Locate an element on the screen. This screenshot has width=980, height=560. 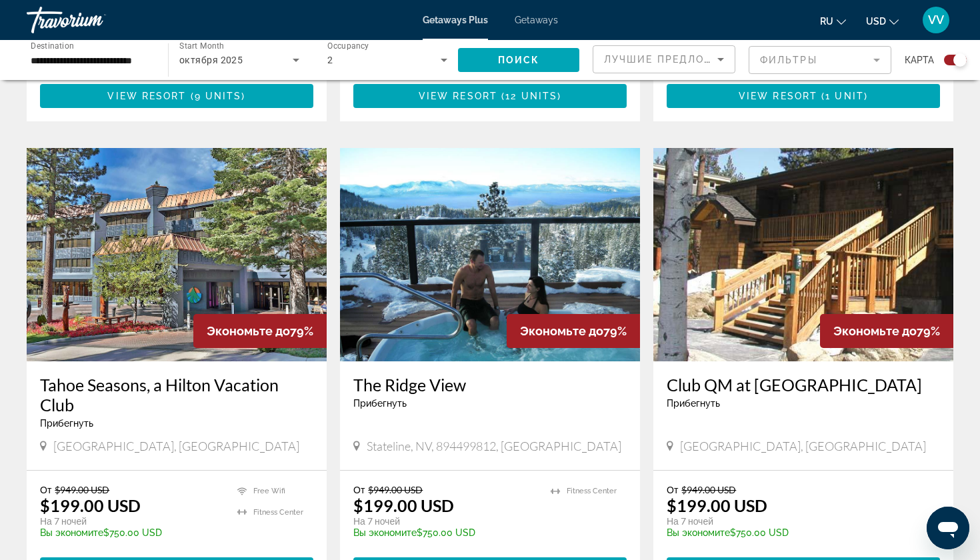
span: карта is located at coordinates (919, 60).